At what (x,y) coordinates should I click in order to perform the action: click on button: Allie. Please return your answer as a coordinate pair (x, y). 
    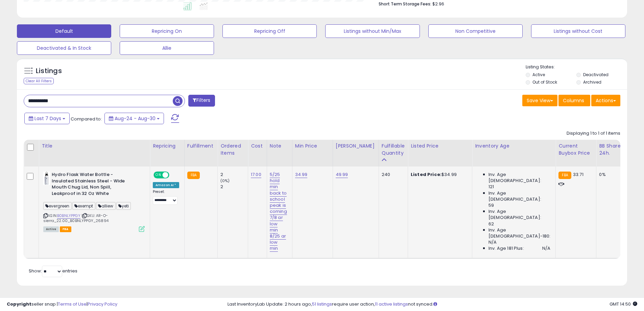
    Looking at the image, I should click on (167, 48).